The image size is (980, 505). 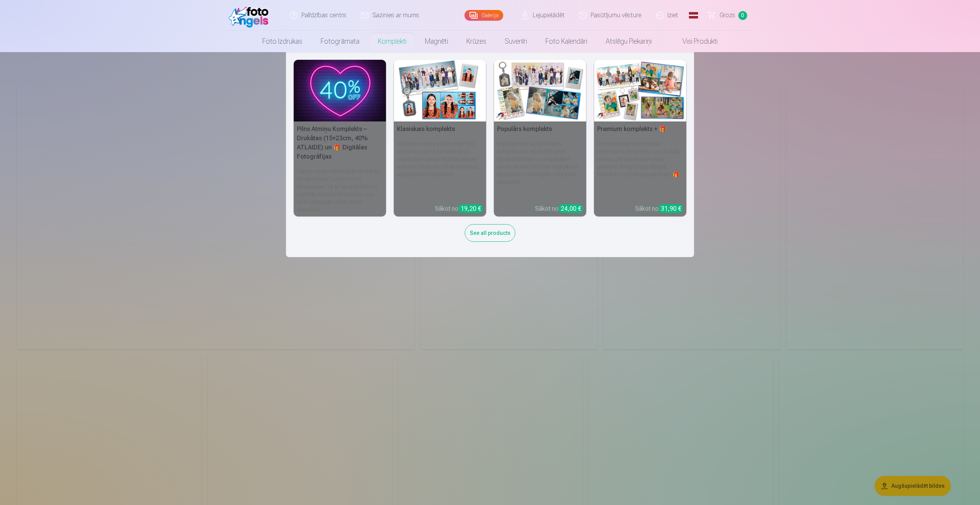 I want to click on h5: Premium komplekts + 🎁, so click(x=640, y=129).